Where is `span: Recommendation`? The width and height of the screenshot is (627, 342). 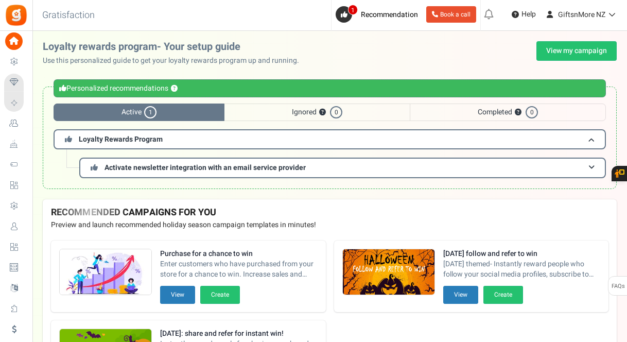 span: Recommendation is located at coordinates (389, 14).